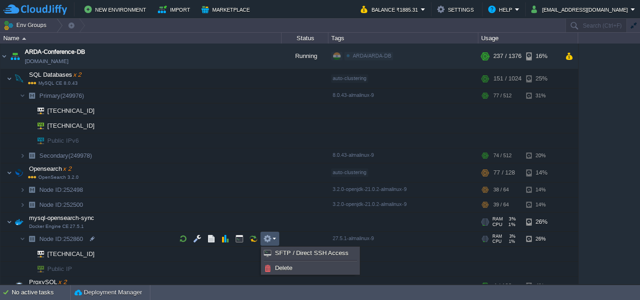  I want to click on div: 74 / 512, so click(502, 156).